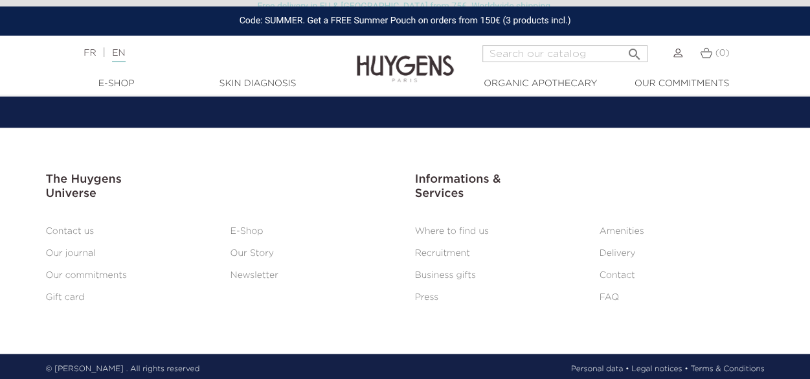  What do you see at coordinates (252, 253) in the screenshot?
I see `a: Our Story` at bounding box center [252, 253].